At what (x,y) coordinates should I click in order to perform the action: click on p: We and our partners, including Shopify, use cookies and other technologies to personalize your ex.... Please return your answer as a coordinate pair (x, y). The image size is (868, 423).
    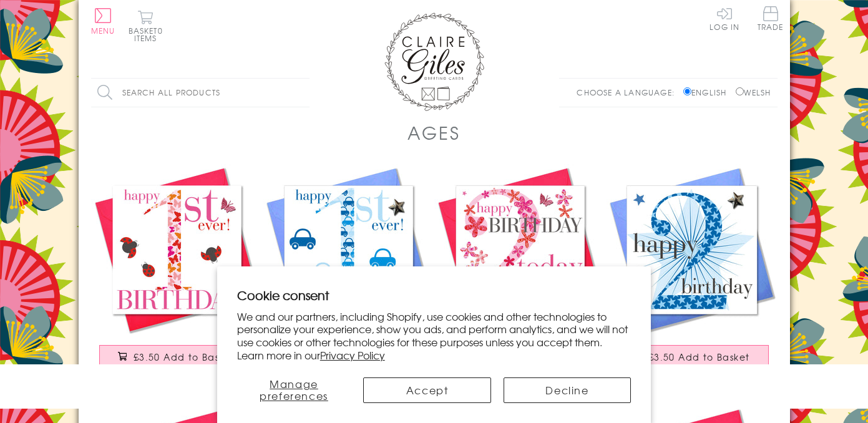
    Looking at the image, I should click on (434, 335).